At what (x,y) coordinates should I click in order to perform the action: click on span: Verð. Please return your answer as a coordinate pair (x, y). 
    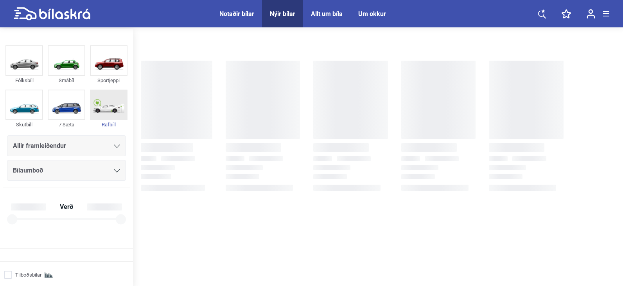
    Looking at the image, I should click on (67, 207).